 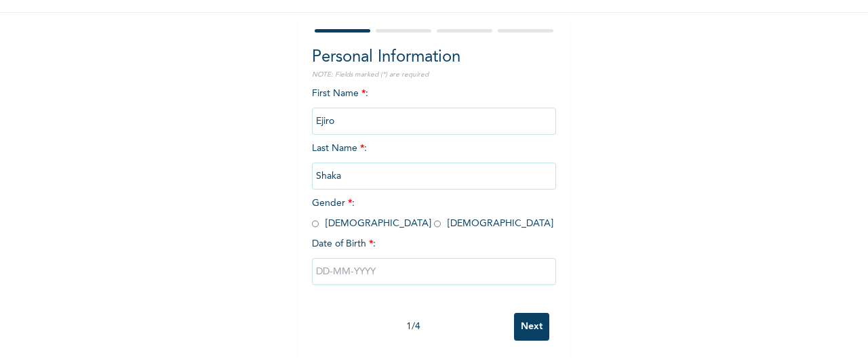 What do you see at coordinates (413, 326) in the screenshot?
I see `div: 1 / 4` at bounding box center [413, 326].